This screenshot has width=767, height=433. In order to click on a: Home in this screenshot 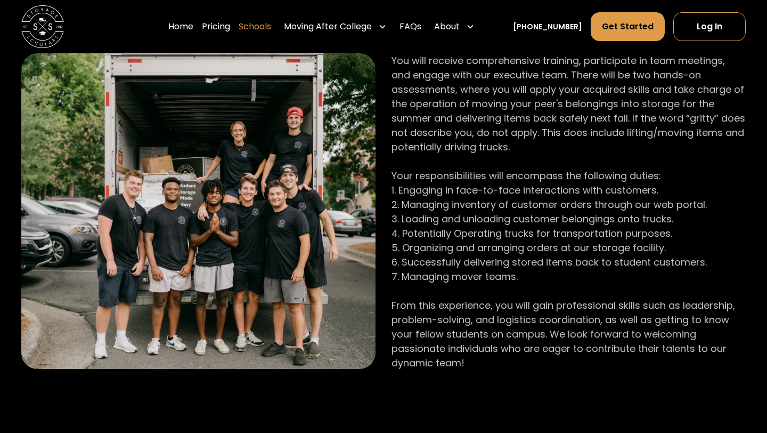, I will do `click(181, 27)`.